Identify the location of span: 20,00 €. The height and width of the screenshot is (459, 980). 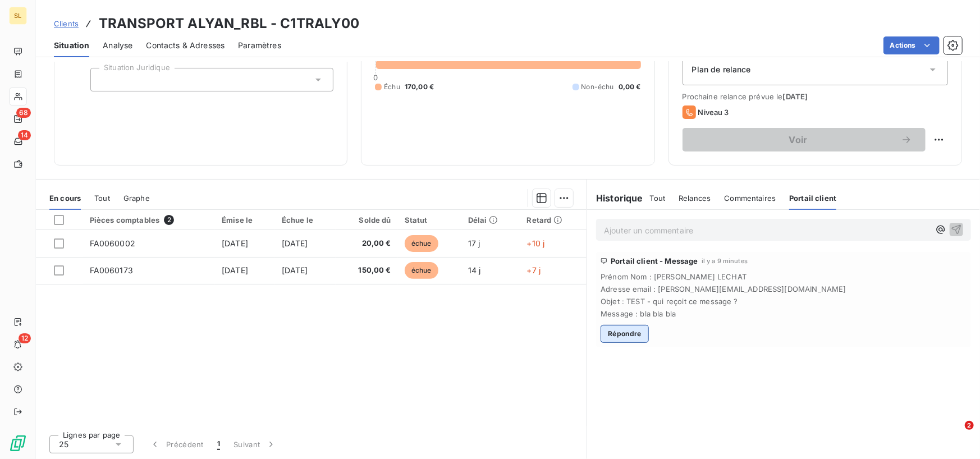
(366, 244).